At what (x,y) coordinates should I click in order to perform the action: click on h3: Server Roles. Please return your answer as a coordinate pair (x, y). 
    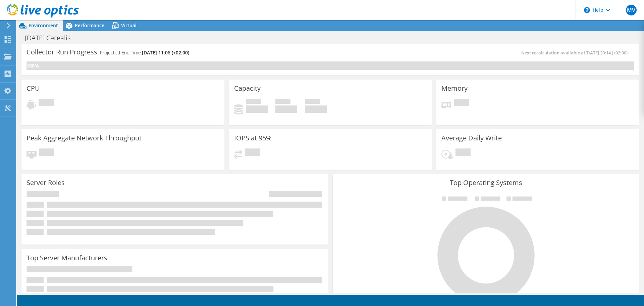
    Looking at the image, I should click on (46, 182).